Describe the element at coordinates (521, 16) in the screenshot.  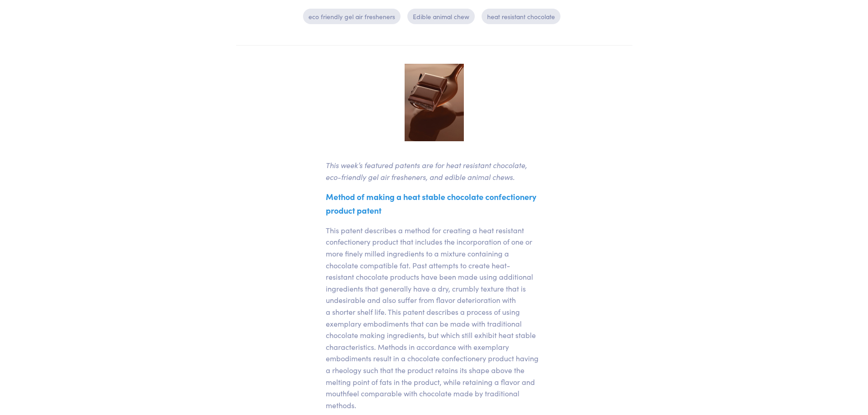
I see `p: heat resistant chocolate` at that location.